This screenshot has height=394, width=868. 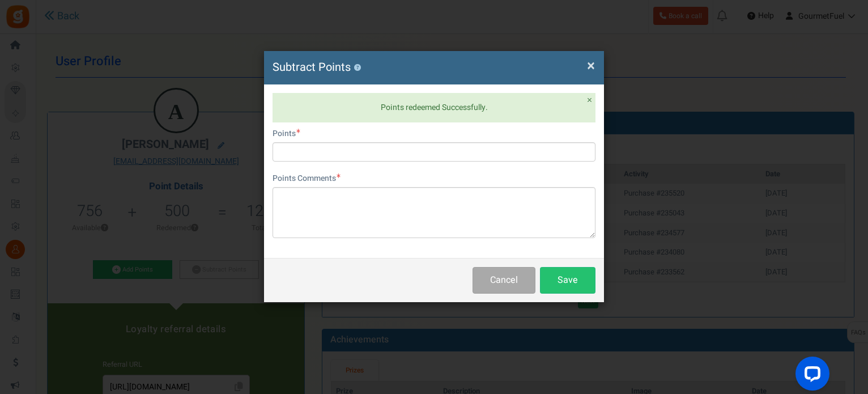 What do you see at coordinates (286, 134) in the screenshot?
I see `label: Points` at bounding box center [286, 134].